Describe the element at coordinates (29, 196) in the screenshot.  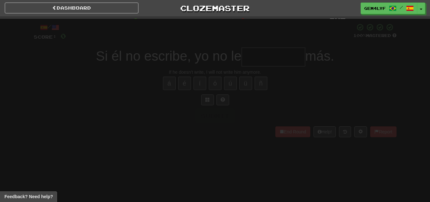
I see `span: Open feedback widget` at that location.